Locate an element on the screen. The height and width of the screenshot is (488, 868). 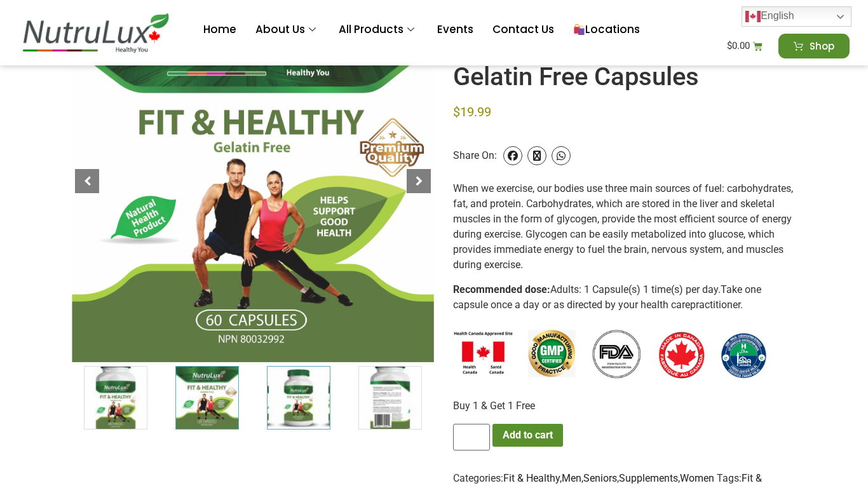
a: Home is located at coordinates (220, 30).